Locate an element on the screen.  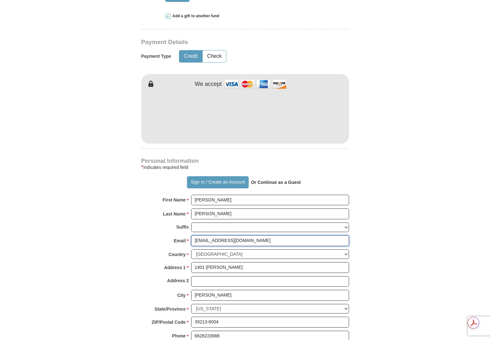
strong: ZIP/Postal Code is located at coordinates (168, 322).